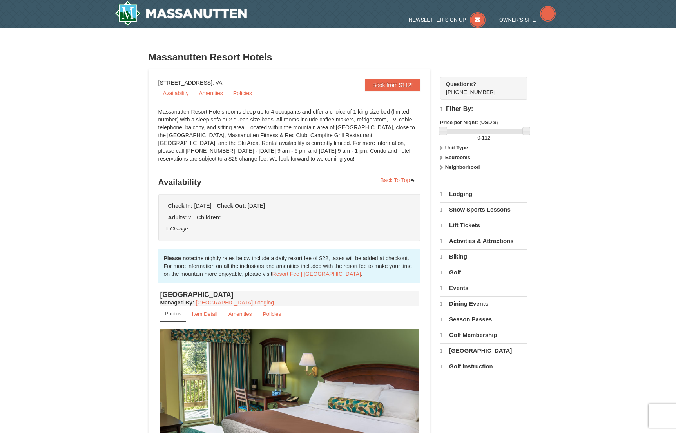  Describe the element at coordinates (486, 138) in the screenshot. I see `span: 112` at that location.